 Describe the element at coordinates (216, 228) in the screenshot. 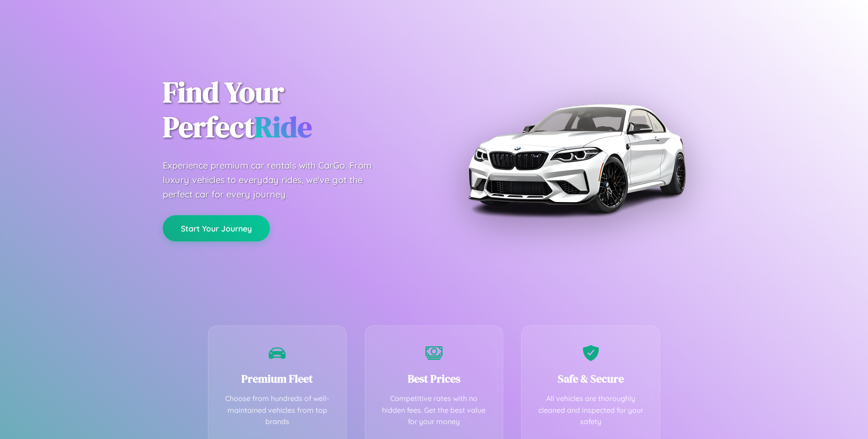

I see `button: Start Your Journey` at that location.